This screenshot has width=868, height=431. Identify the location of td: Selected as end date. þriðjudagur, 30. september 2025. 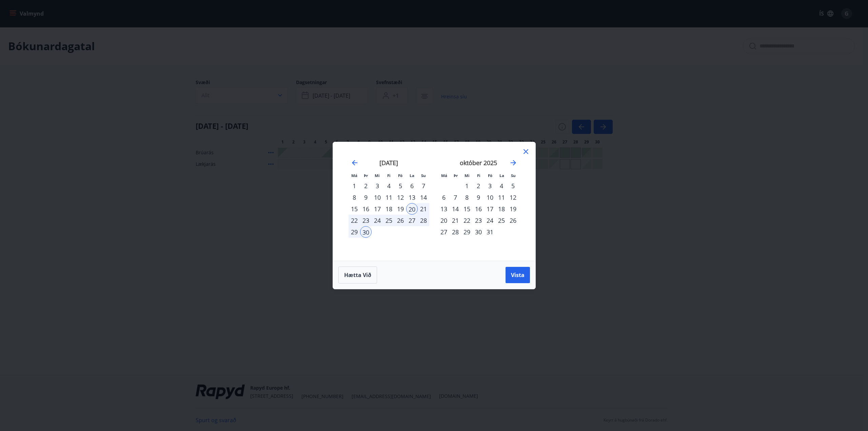
(366, 232).